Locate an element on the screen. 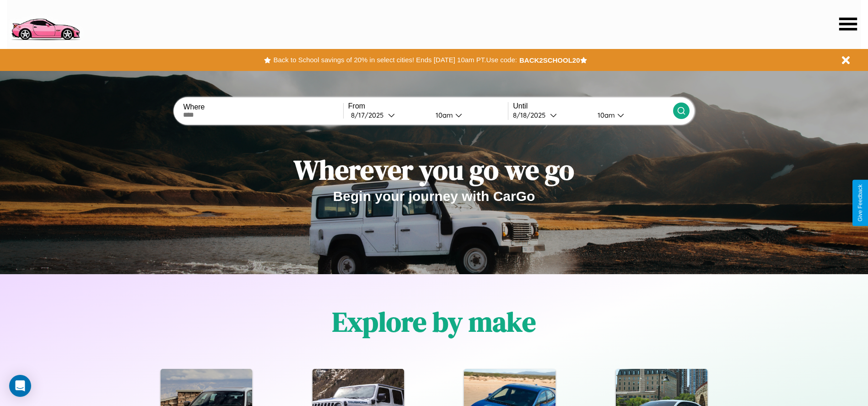  div: Open Intercom Messenger is located at coordinates (20, 386).